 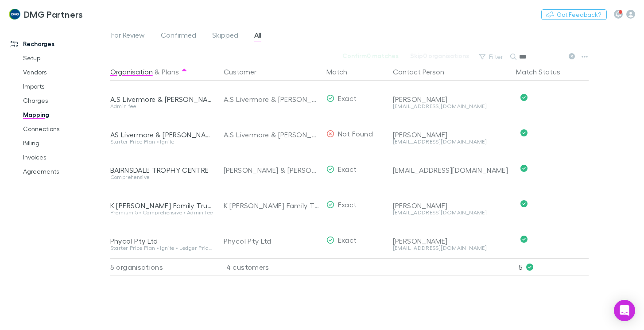 I want to click on div: 5 organisations, so click(x=164, y=267).